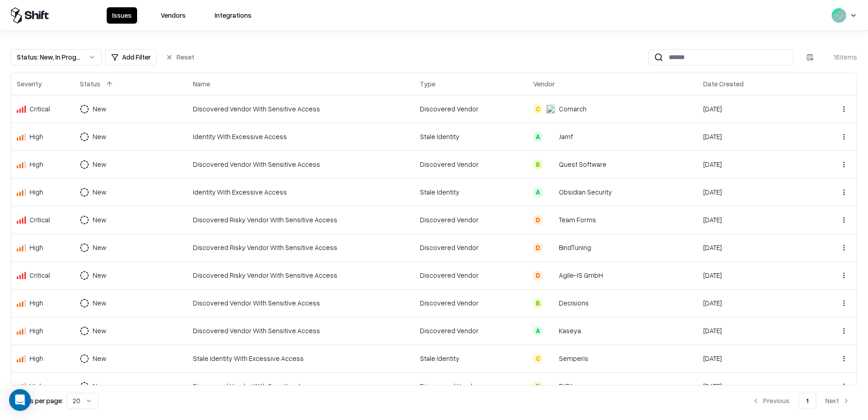  I want to click on div: Jamf, so click(566, 136).